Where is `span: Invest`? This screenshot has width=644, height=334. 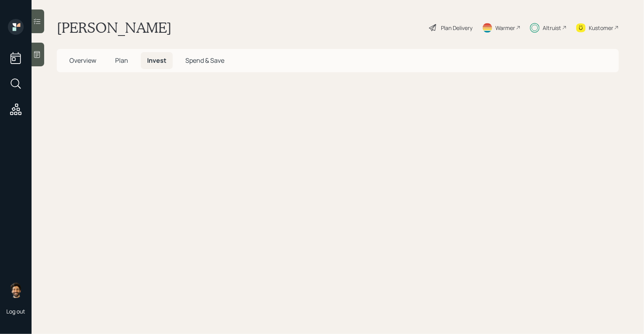 span: Invest is located at coordinates (156, 60).